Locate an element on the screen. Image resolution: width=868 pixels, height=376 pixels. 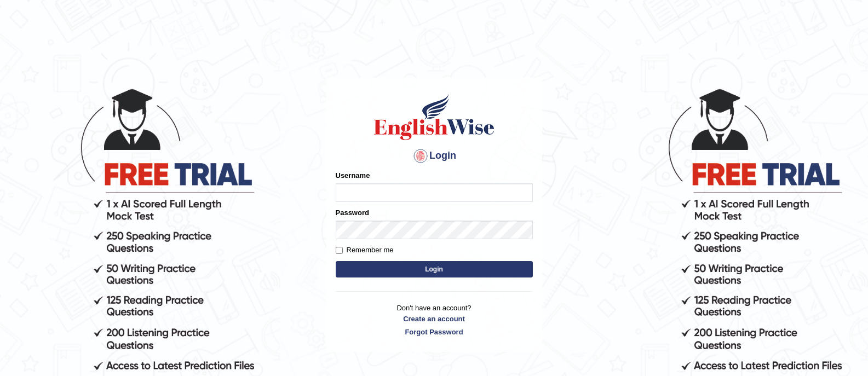
button: Login is located at coordinates (434, 269).